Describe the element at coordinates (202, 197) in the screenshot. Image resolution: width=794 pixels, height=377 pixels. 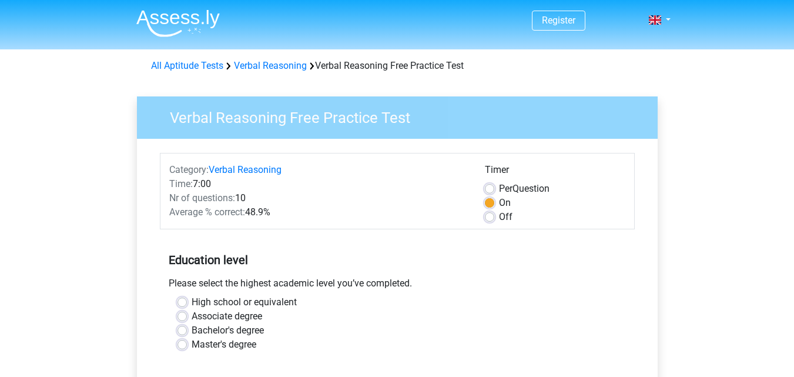
I see `span: Nr of questions:` at that location.